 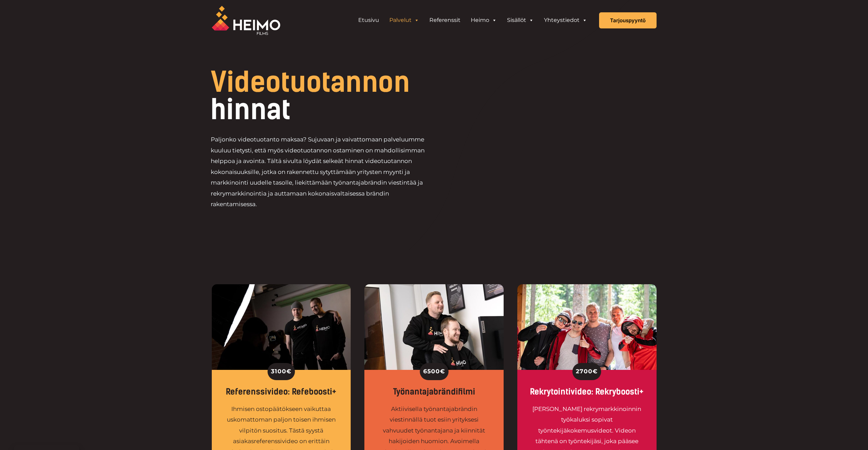 I want to click on img: Rekryvideo päästää työntekijäsi valokeilaan., so click(x=586, y=327).